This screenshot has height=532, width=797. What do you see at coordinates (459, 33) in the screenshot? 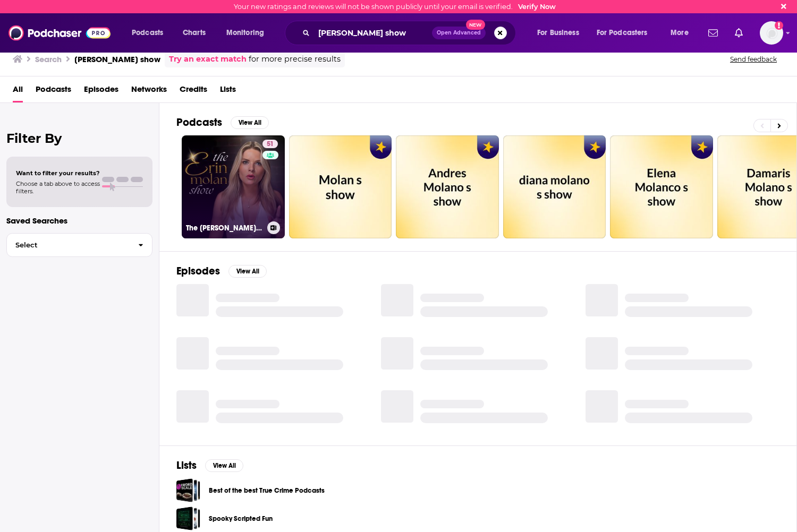
I see `button: Open AdvancedNew` at bounding box center [459, 33].